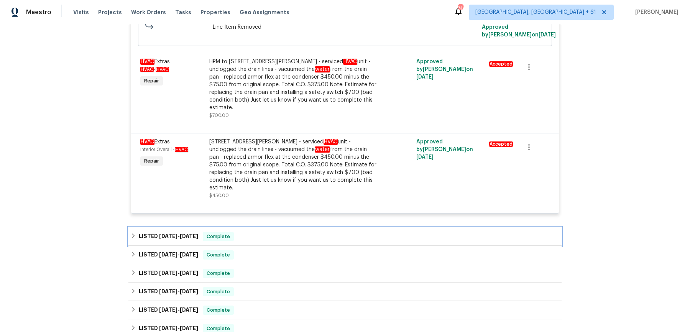  What do you see at coordinates (219, 196) in the screenshot?
I see `span: $450.00` at bounding box center [219, 196].